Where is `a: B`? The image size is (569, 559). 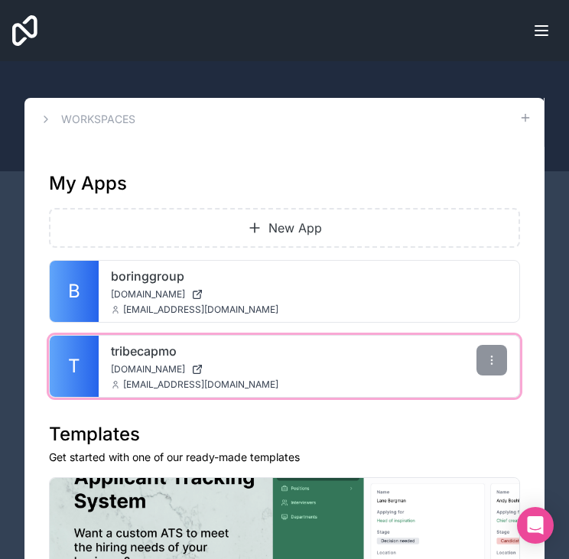 a: B is located at coordinates (74, 292).